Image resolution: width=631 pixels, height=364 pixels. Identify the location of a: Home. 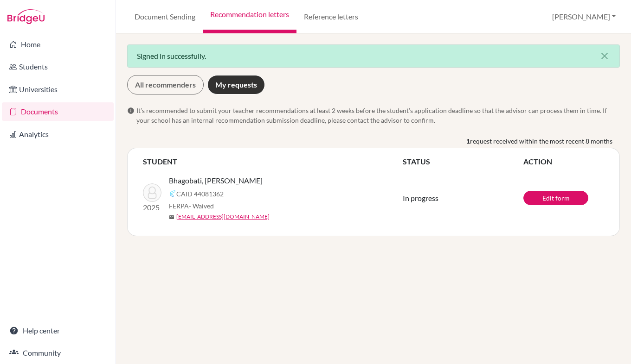
(57, 44).